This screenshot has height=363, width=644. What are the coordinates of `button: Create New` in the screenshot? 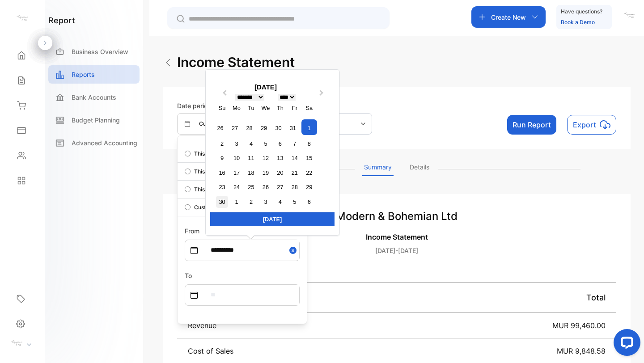 It's located at (508, 17).